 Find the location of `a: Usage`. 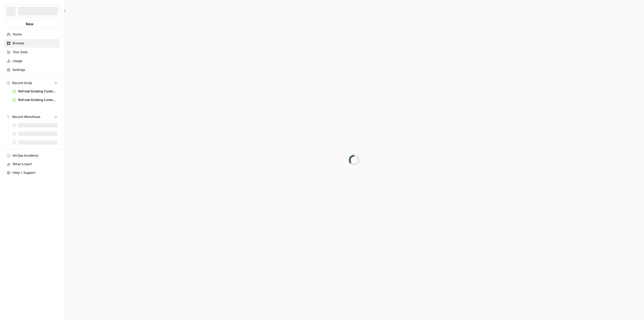

a: Usage is located at coordinates (32, 61).